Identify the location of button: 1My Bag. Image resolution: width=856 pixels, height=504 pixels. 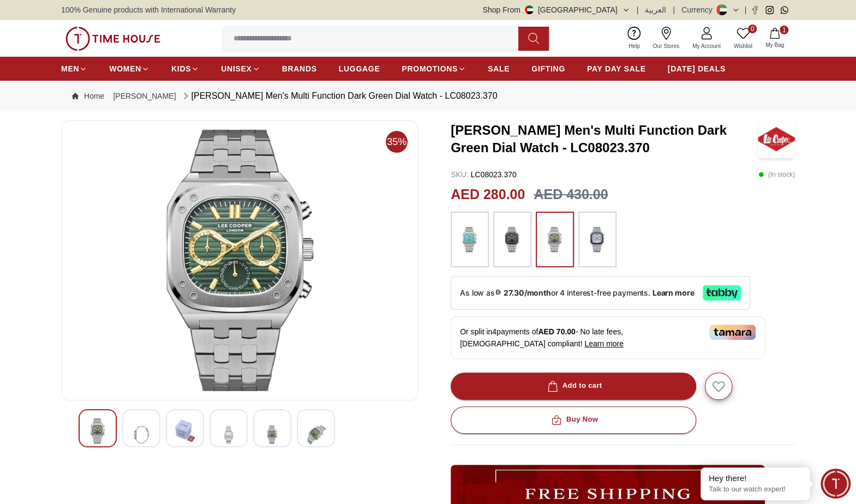
(775, 38).